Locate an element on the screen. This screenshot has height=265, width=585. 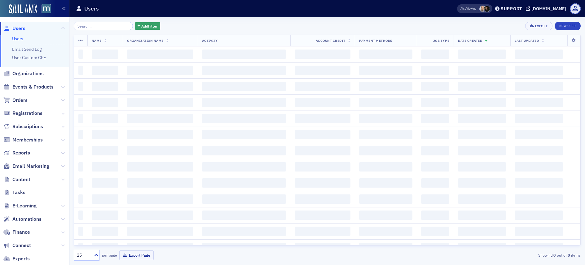
a: Automations is located at coordinates (22, 219).